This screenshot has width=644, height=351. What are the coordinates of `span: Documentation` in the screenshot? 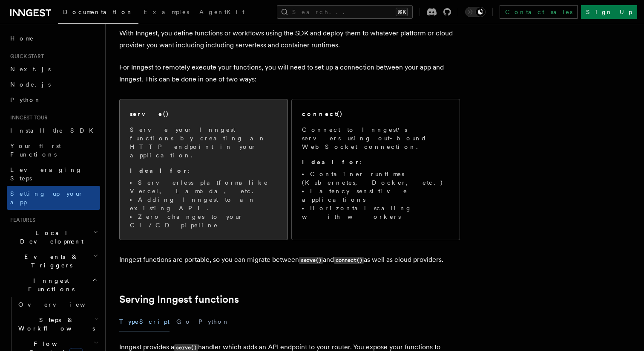 It's located at (98, 12).